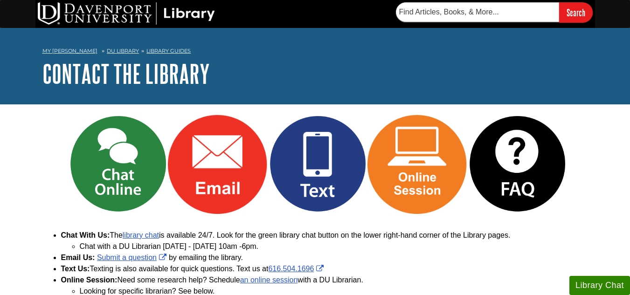 The width and height of the screenshot is (630, 295). I want to click on li: by emailing the library., so click(325, 258).